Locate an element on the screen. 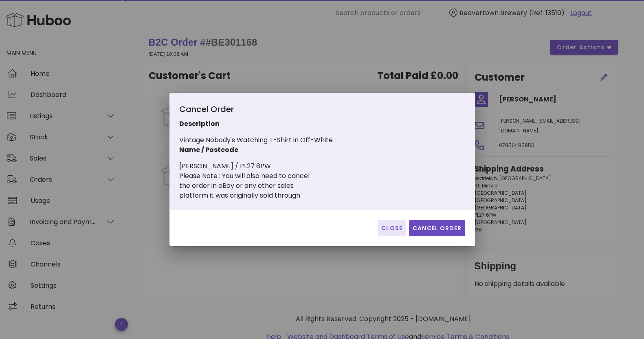 This screenshot has width=644, height=339. p: Description is located at coordinates (270, 124).